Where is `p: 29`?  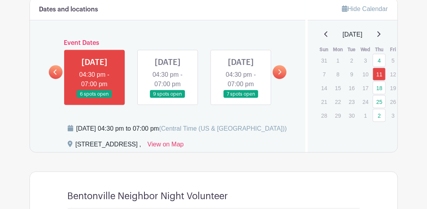
p: 29 is located at coordinates (338, 115).